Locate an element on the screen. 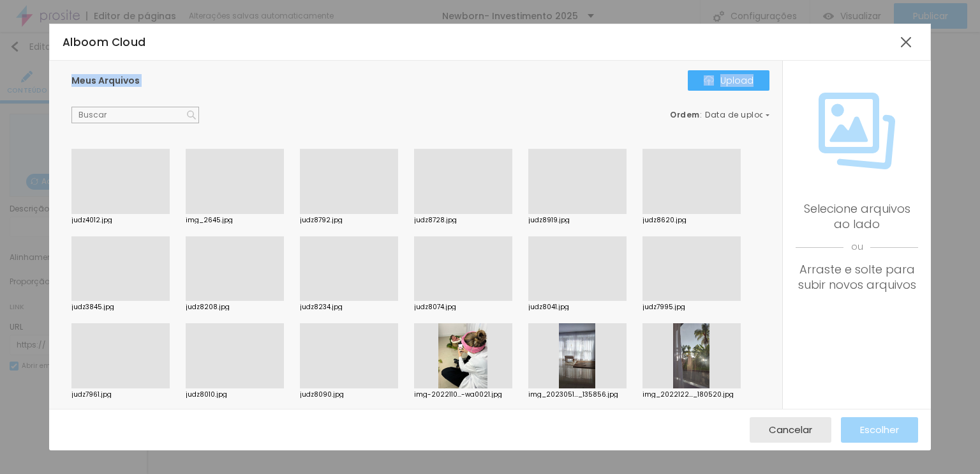 This screenshot has width=980, height=474. div: judz8074.jpg is located at coordinates (463, 307).